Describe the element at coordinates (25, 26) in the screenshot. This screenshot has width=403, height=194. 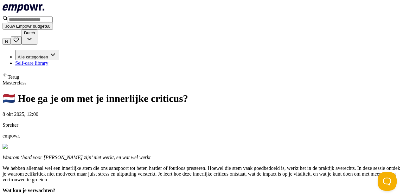
I see `span: Jouw Empowr budget` at that location.